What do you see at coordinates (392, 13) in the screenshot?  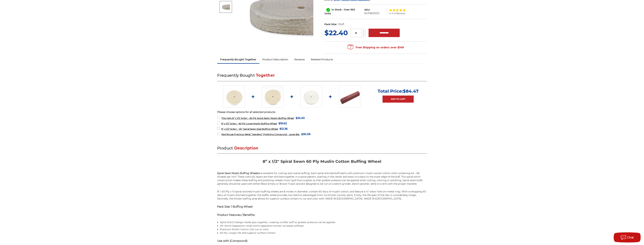 I see `span: (4.9)` at bounding box center [392, 13].